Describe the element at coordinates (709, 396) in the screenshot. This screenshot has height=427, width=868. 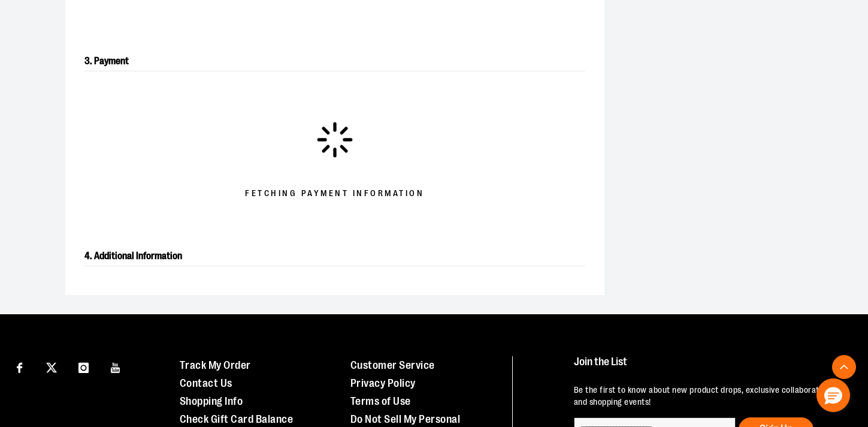
I see `p: Be the first to know about new product drops, exclusive collaborations, and shopping events!` at that location.